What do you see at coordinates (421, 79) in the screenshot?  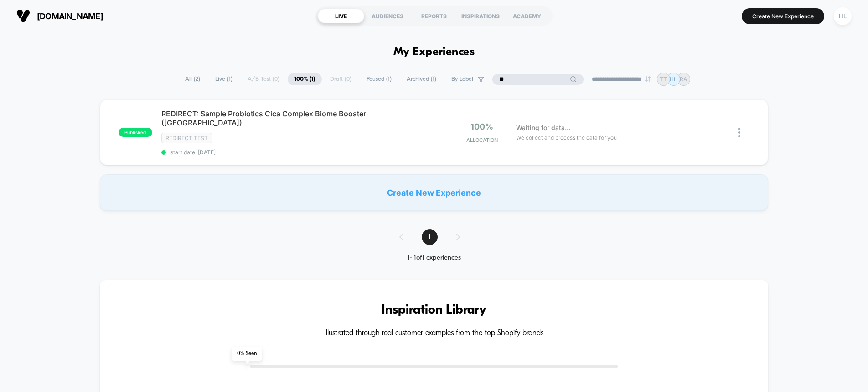 I see `span: Archived ( 1 )` at bounding box center [421, 79].